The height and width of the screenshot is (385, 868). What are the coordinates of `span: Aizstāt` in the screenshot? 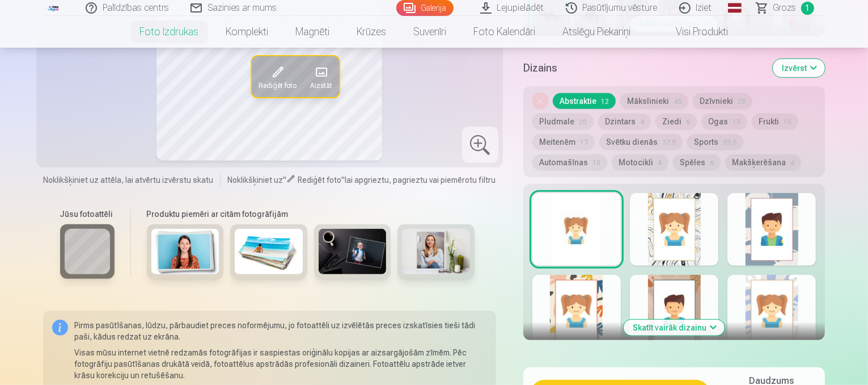 It's located at (321, 86).